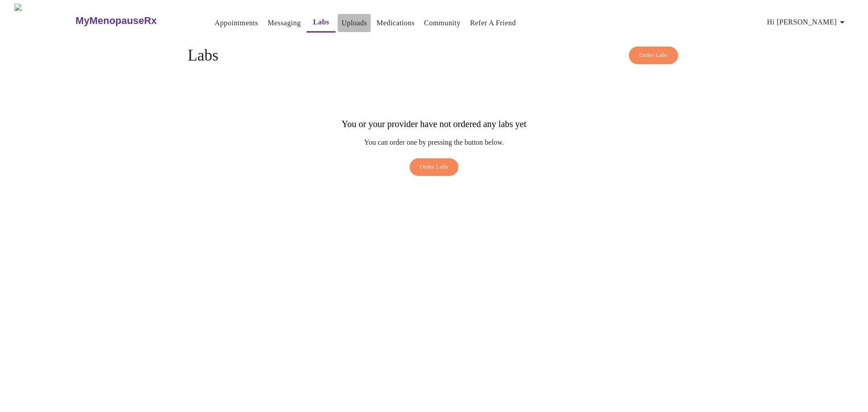 The height and width of the screenshot is (412, 868). Describe the element at coordinates (395, 23) in the screenshot. I see `button: Medications` at that location.